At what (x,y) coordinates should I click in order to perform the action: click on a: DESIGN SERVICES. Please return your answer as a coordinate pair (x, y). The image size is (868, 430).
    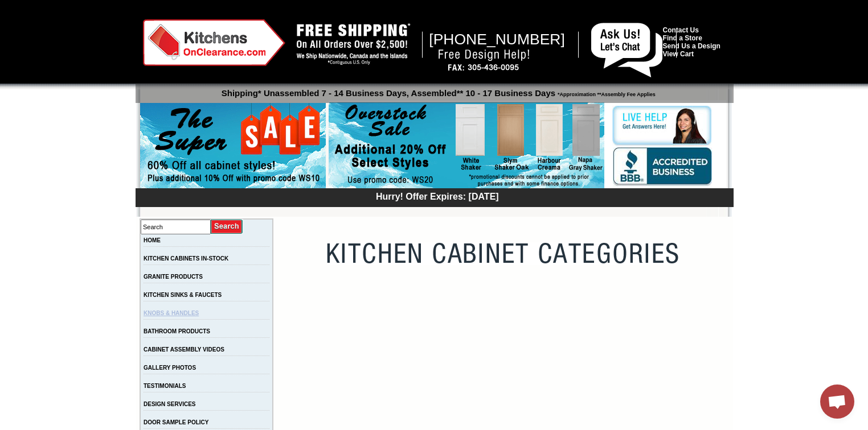
    Looking at the image, I should click on (170, 404).